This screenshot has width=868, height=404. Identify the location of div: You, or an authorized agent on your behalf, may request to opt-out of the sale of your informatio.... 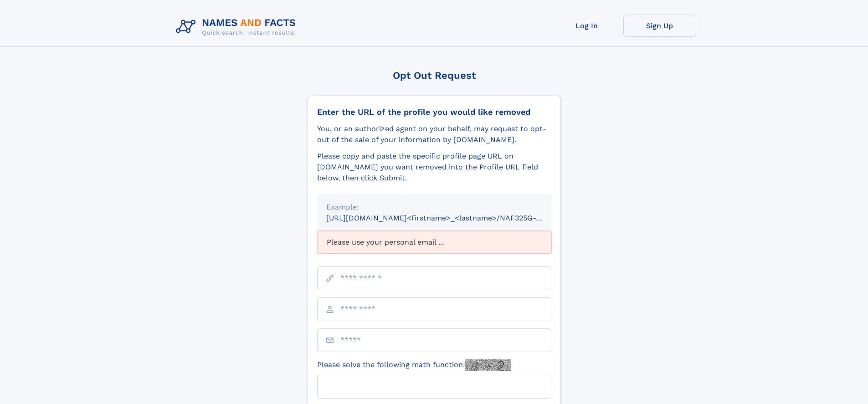
(434, 134).